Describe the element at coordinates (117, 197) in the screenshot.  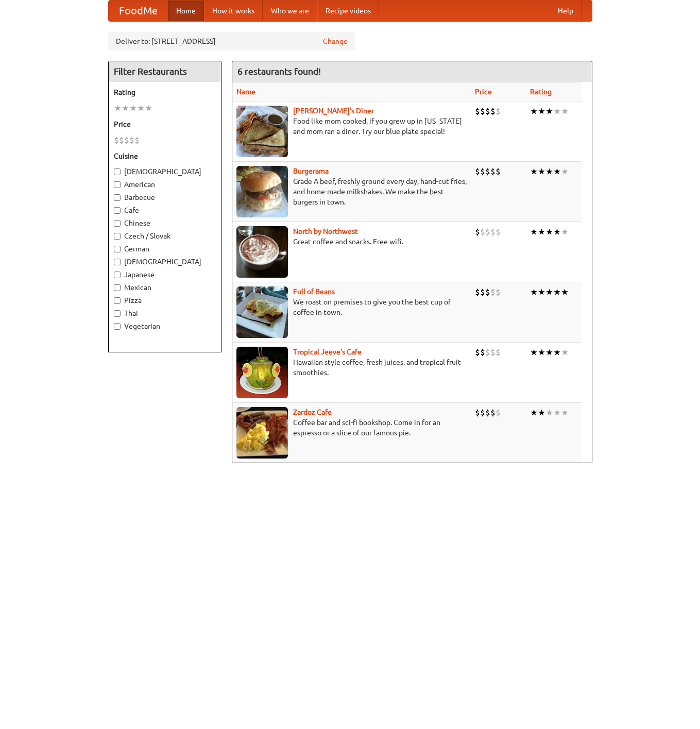
I see `input: Barbecue` at that location.